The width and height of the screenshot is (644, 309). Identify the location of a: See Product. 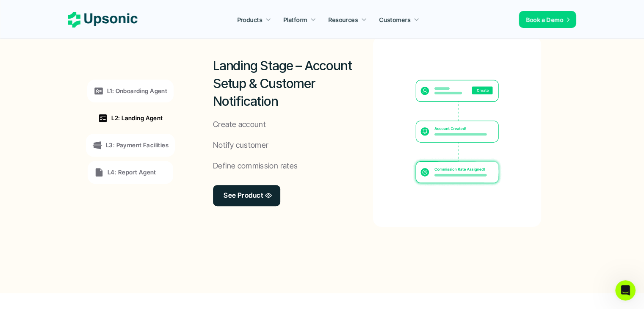
(246, 196).